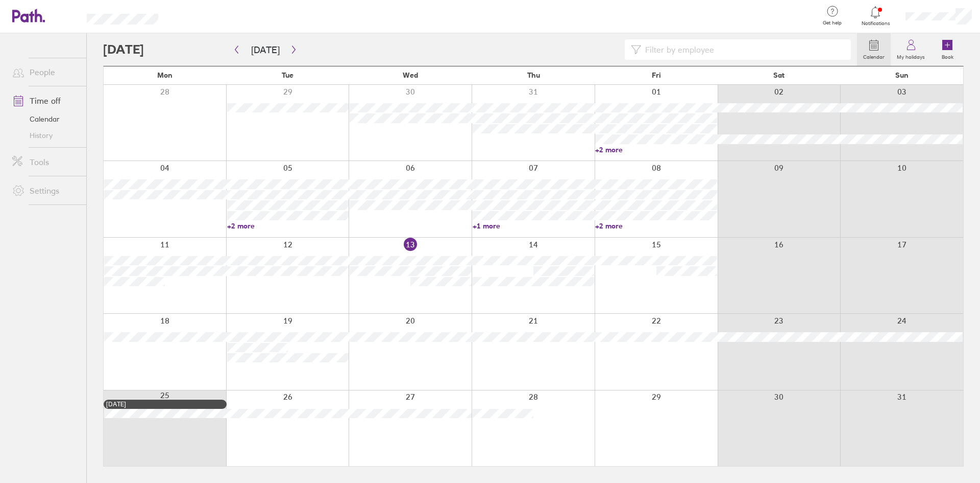  Describe the element at coordinates (45, 191) in the screenshot. I see `a: Settings` at that location.